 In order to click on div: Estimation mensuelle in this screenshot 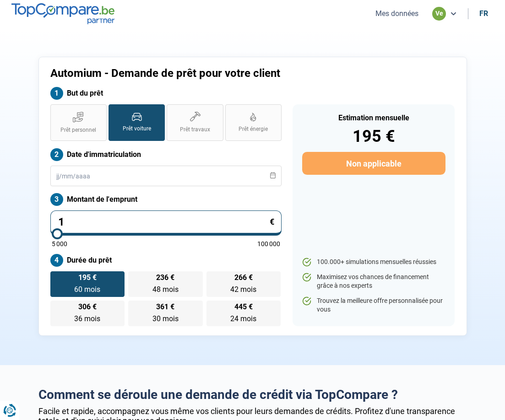, I will do `click(373, 118)`.